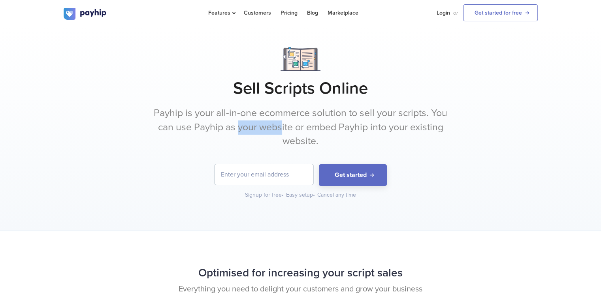 Image resolution: width=601 pixels, height=293 pixels. Describe the element at coordinates (337, 195) in the screenshot. I see `div: Cancel any time` at that location.